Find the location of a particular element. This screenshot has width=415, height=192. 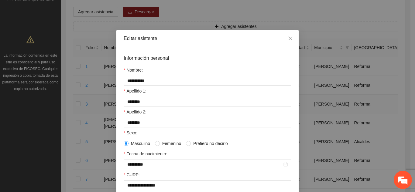

span: close is located at coordinates (290, 38).